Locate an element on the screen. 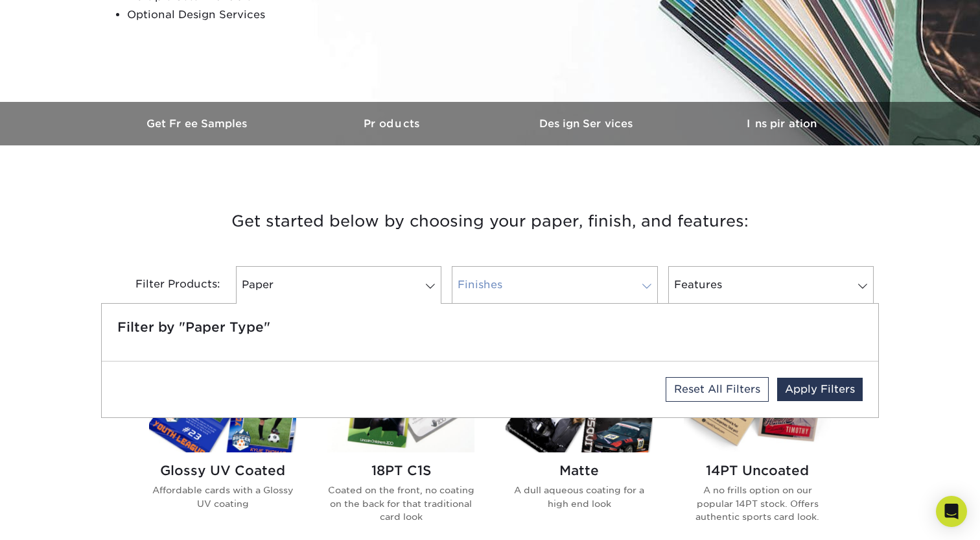 This screenshot has height=540, width=980. h2: 18PT C1S is located at coordinates (401, 470).